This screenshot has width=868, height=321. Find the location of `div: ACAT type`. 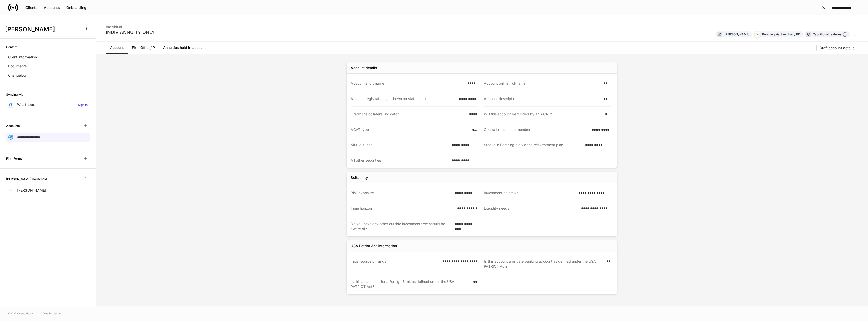

div: ACAT type is located at coordinates (409, 130).